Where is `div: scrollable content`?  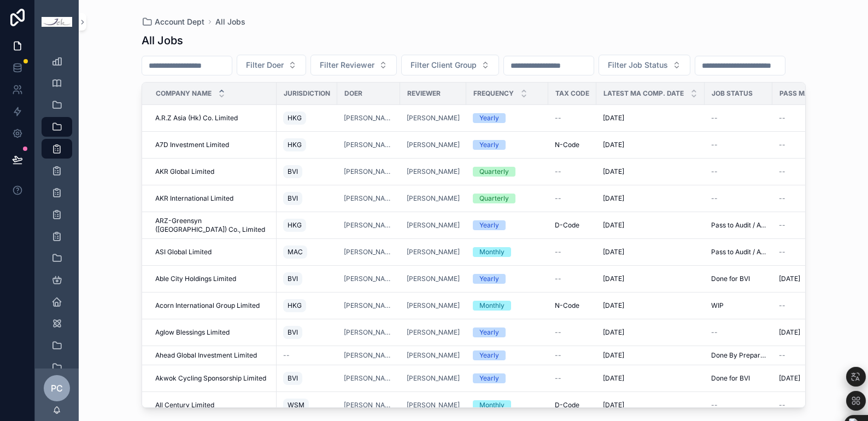
div: scrollable content is located at coordinates (57, 206).